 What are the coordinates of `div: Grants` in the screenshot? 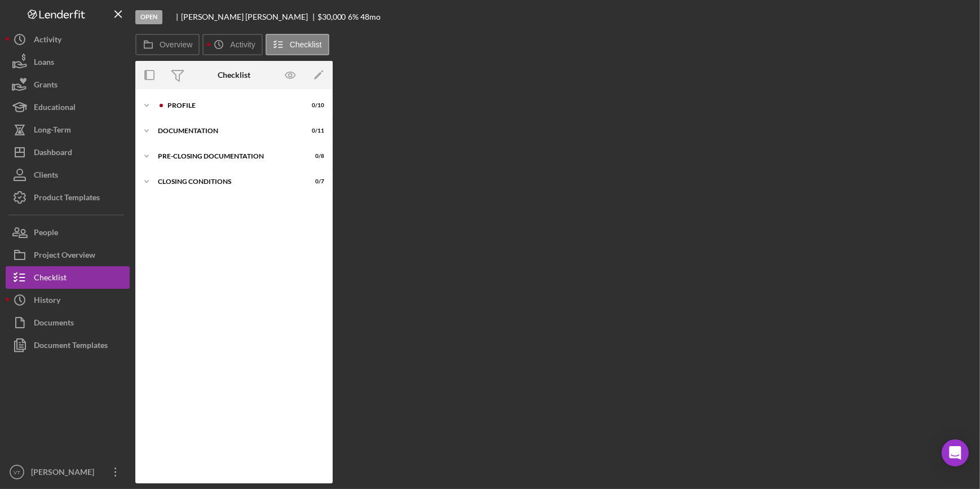 It's located at (46, 86).